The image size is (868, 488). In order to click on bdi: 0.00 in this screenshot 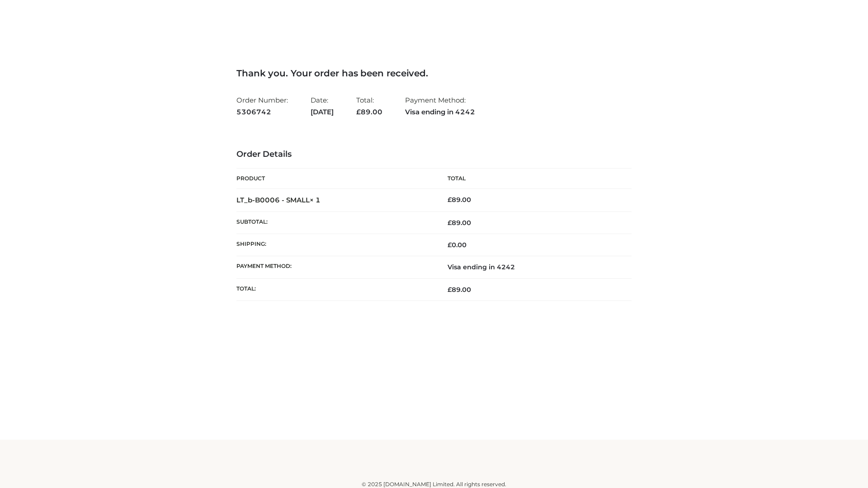, I will do `click(457, 245)`.